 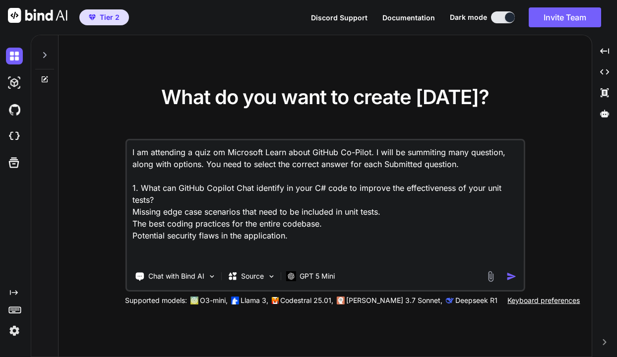 What do you see at coordinates (104, 17) in the screenshot?
I see `button: premiumTier 2` at bounding box center [104, 17].